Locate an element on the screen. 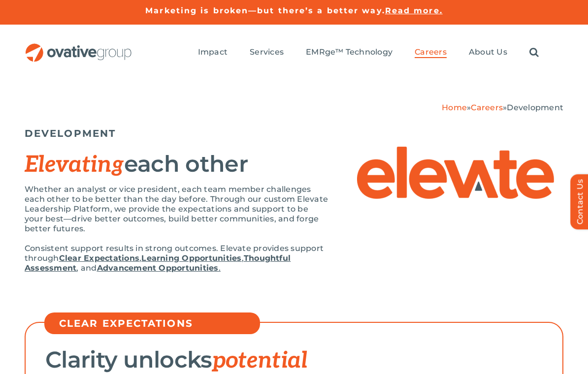 The image size is (588, 374). a: Home is located at coordinates (454, 107).